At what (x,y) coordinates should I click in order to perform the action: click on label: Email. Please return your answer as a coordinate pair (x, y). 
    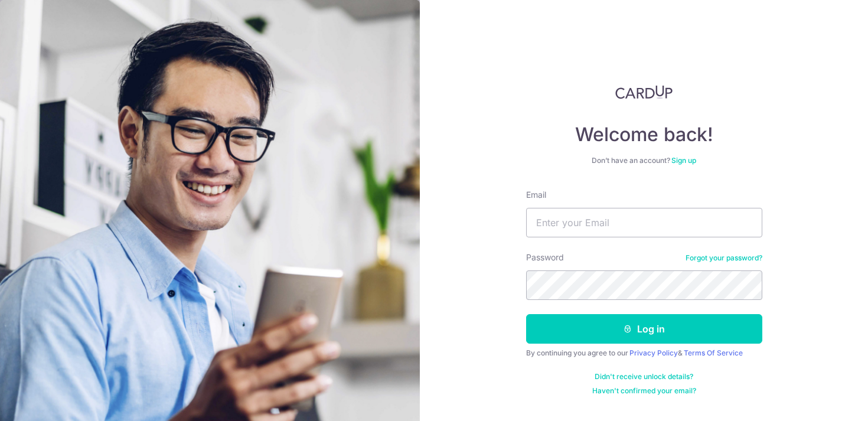
    Looking at the image, I should click on (536, 195).